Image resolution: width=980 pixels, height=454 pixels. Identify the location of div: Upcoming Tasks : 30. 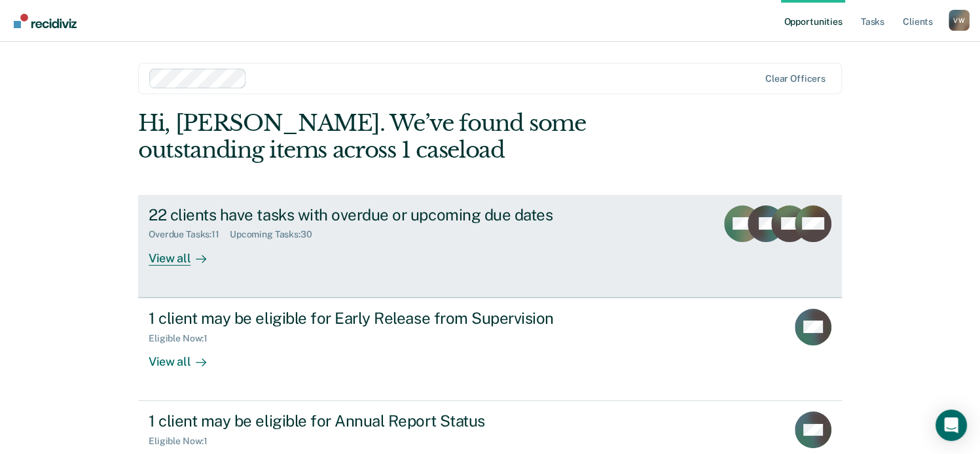
(277, 234).